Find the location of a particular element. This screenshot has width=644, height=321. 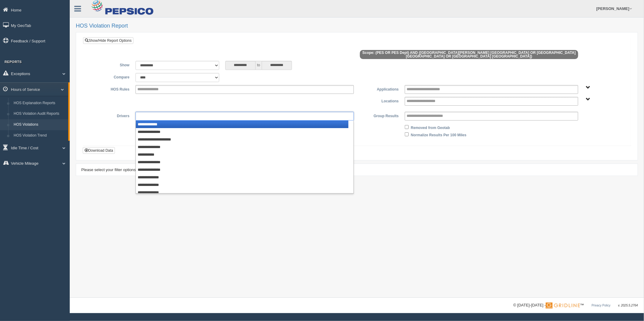

label: Locations is located at coordinates (379, 101).